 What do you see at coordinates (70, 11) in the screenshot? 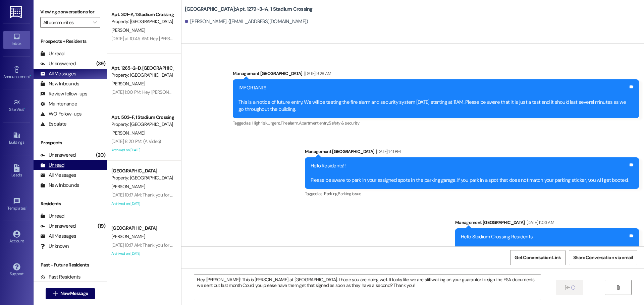
I see `label: Viewing conversations for` at bounding box center [70, 11].